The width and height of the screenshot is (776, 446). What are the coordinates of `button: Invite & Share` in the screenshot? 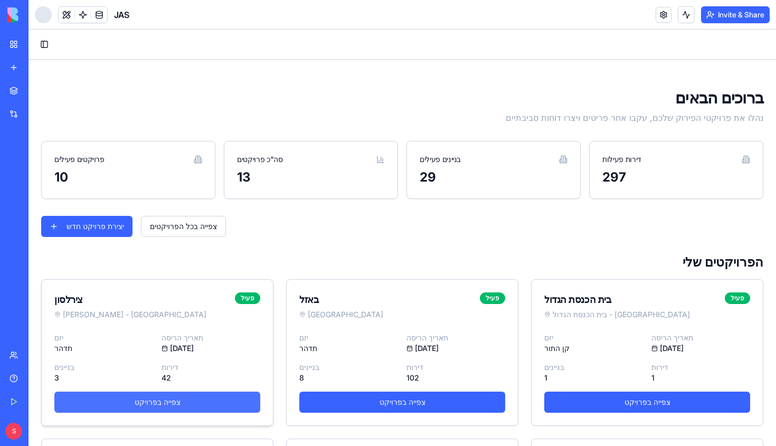 It's located at (735, 15).